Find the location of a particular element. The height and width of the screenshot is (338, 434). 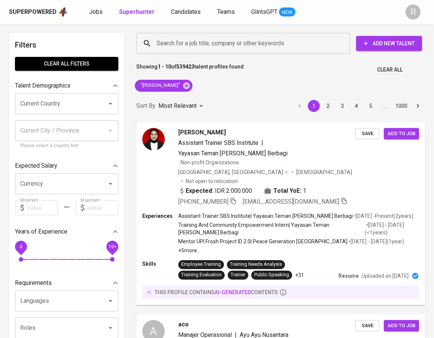

b: Expected: is located at coordinates (200, 191).